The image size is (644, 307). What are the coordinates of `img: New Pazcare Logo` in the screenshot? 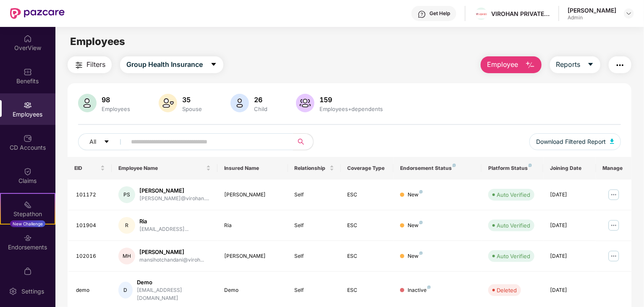 It's located at (37, 14).